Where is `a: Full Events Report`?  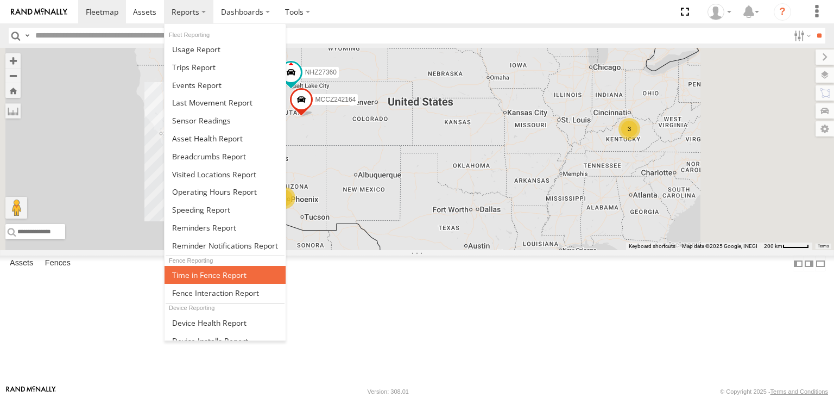
a: Full Events Report is located at coordinates (225, 85).